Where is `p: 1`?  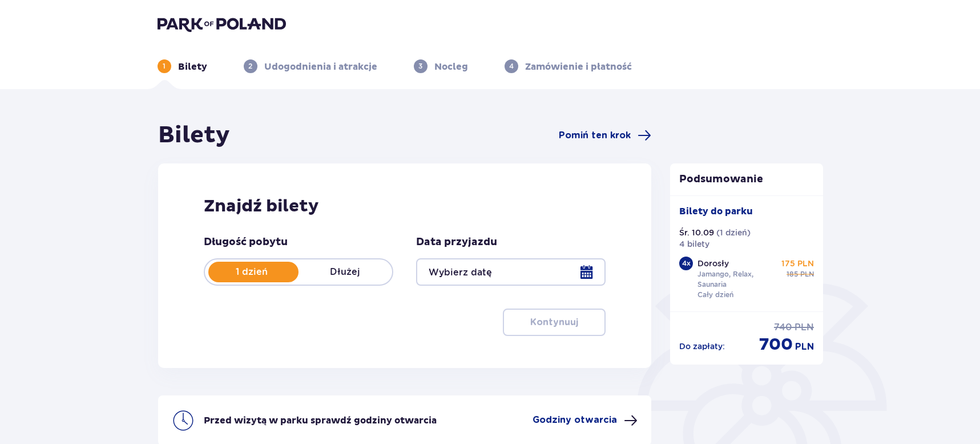
p: 1 is located at coordinates (164, 67).